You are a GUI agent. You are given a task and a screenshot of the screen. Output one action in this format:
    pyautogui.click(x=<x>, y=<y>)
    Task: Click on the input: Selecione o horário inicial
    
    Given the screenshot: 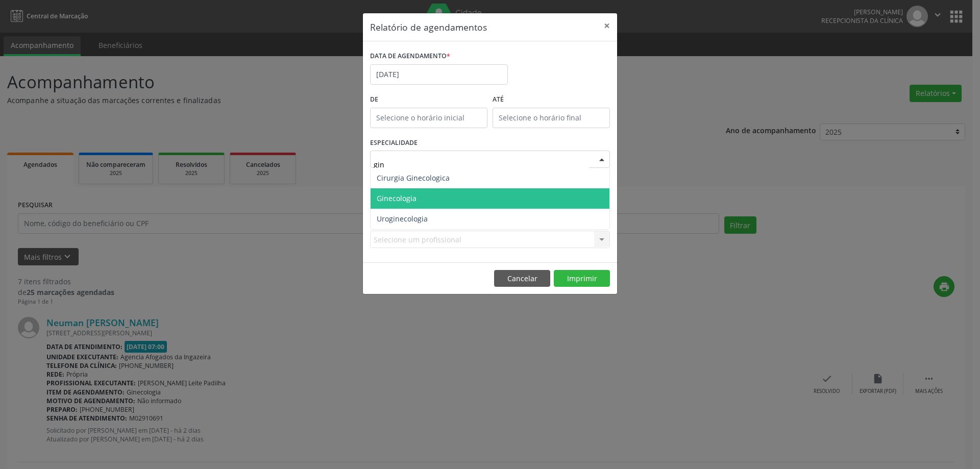 What is the action you would take?
    pyautogui.click(x=429, y=118)
    